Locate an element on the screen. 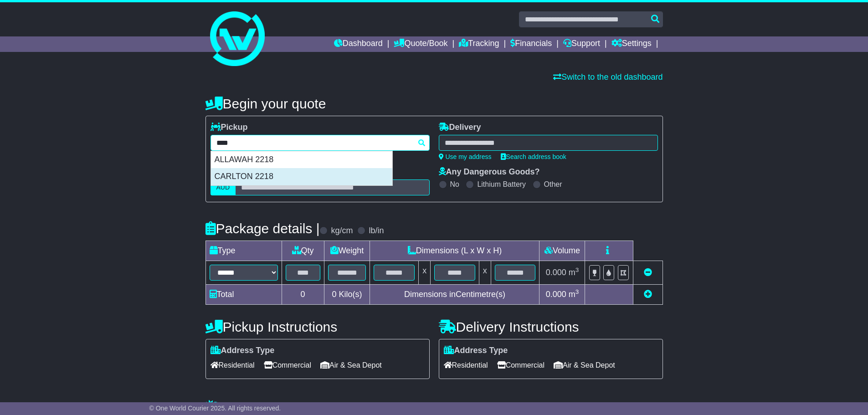  a: Remove this item is located at coordinates (648, 273).